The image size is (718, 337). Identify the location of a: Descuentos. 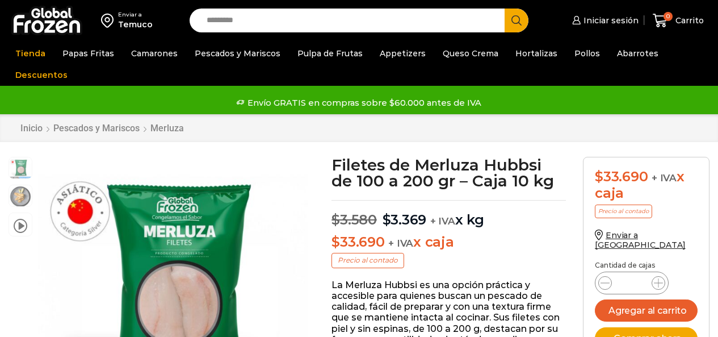
(41, 75).